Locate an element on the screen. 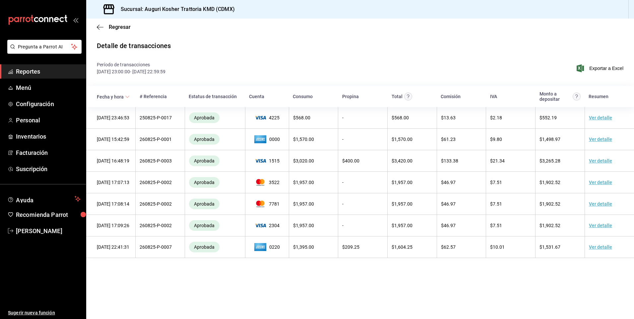  span: $ 1,498.97 is located at coordinates (550, 139).